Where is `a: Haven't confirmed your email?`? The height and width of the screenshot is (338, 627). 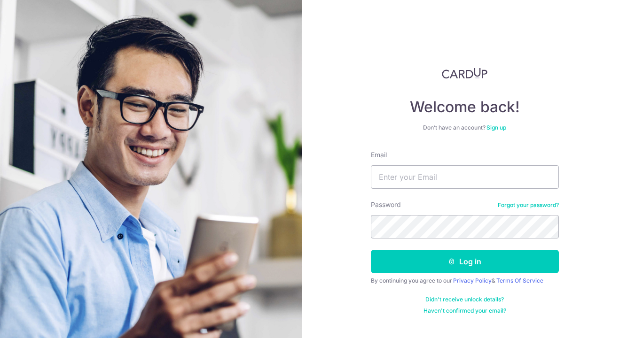 a: Haven't confirmed your email? is located at coordinates (465, 311).